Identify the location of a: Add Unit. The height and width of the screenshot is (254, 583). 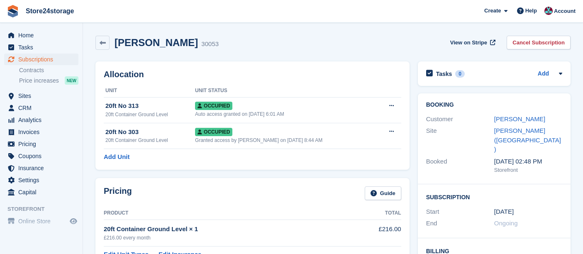
(117, 157).